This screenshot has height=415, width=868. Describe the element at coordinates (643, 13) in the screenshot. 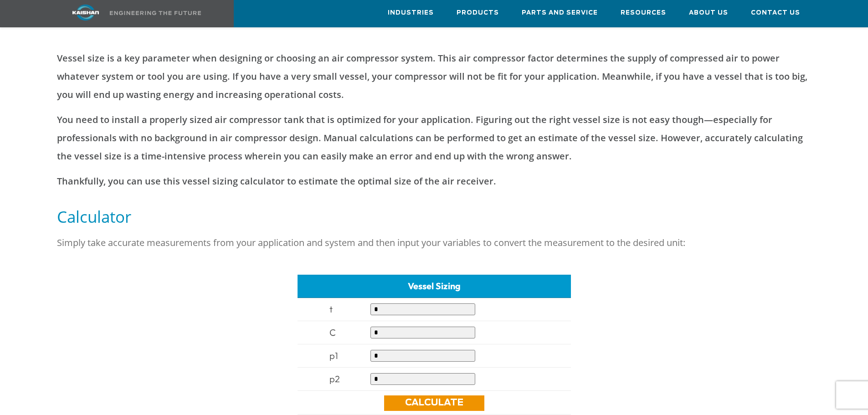

I see `a: Resources` at that location.